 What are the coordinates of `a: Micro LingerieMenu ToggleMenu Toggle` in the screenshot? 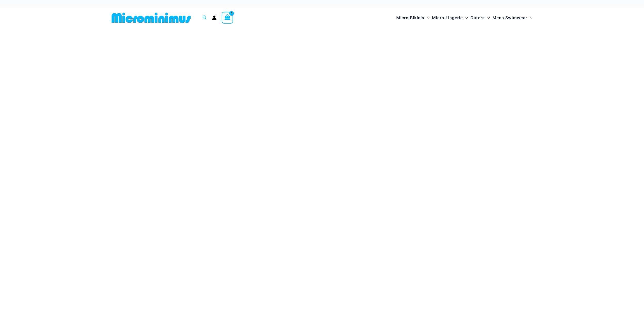 It's located at (450, 18).